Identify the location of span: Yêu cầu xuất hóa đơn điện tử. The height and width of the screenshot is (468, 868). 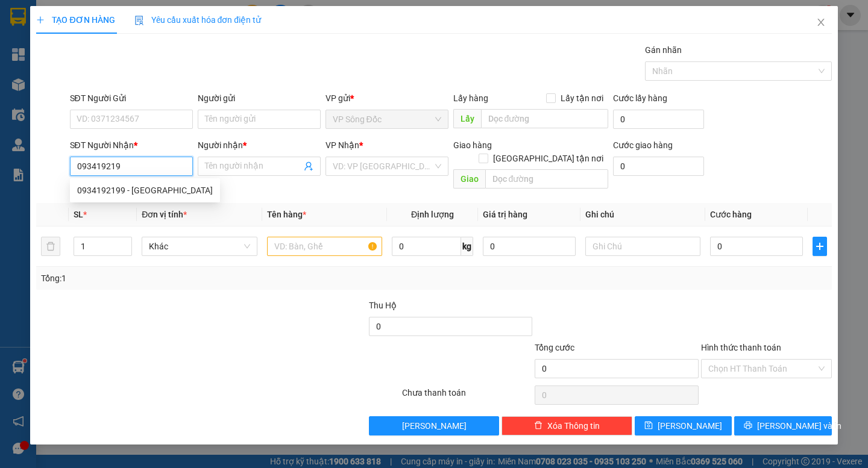
(198, 20).